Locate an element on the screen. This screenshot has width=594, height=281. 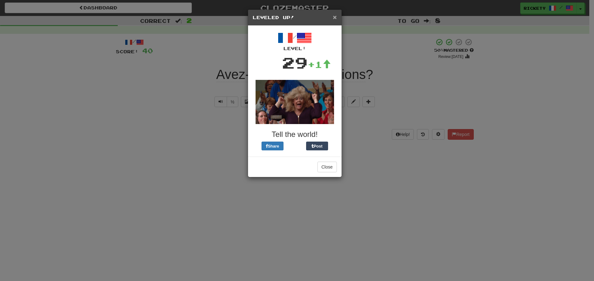
button: Post is located at coordinates (317, 146).